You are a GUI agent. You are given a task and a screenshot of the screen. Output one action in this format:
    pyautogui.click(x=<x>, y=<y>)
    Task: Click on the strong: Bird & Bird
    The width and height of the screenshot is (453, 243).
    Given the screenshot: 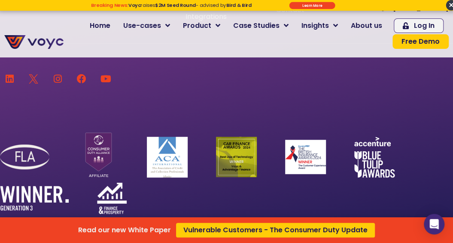 What is the action you would take?
    pyautogui.click(x=238, y=5)
    